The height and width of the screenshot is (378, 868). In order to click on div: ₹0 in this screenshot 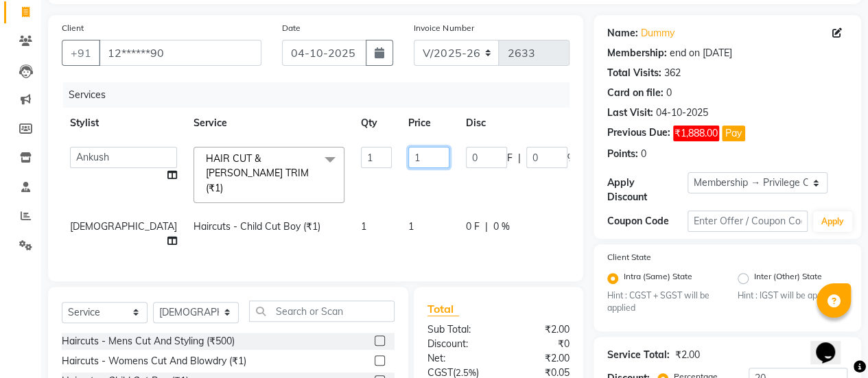, I will do `click(539, 344)`.